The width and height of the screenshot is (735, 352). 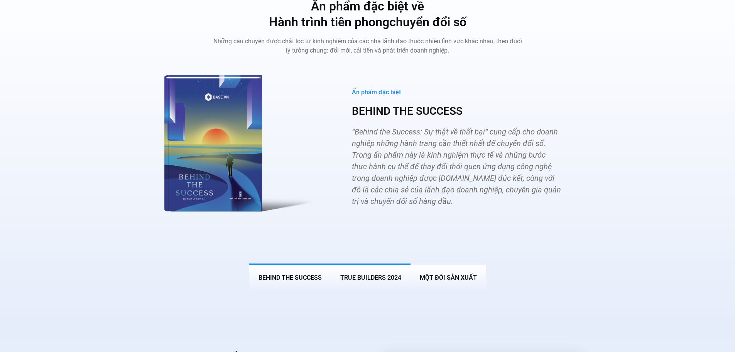 I want to click on div: Ấn phẩm đặc biệt, so click(x=457, y=92).